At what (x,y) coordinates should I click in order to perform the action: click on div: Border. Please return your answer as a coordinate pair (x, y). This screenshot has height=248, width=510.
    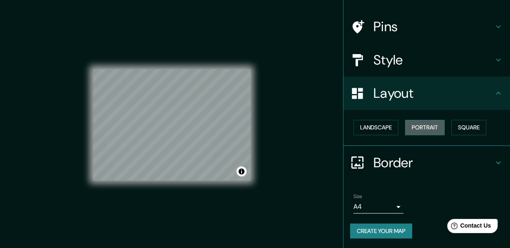
    Looking at the image, I should click on (427, 163).